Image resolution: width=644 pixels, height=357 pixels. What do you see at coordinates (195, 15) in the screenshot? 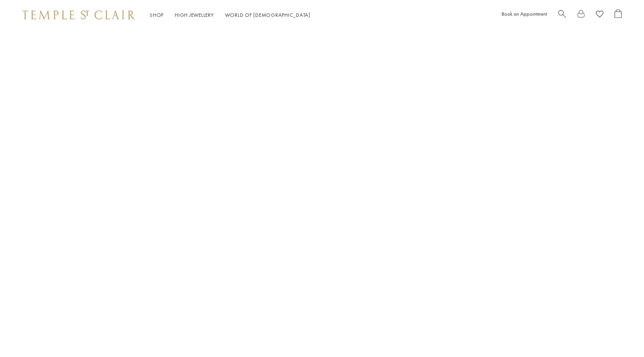
I see `a: High JewelleryHigh Jewellery` at bounding box center [195, 15].